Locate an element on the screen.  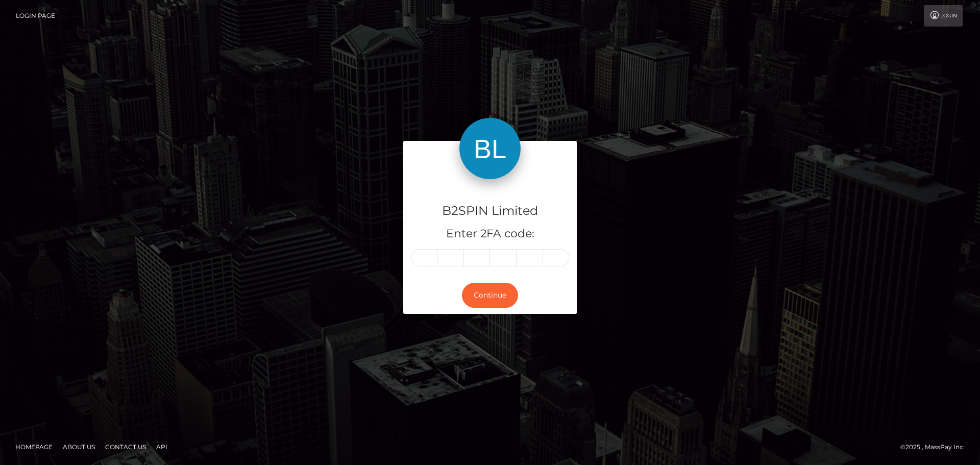
div: © 2025 , MassPay Inc. is located at coordinates (936, 447).